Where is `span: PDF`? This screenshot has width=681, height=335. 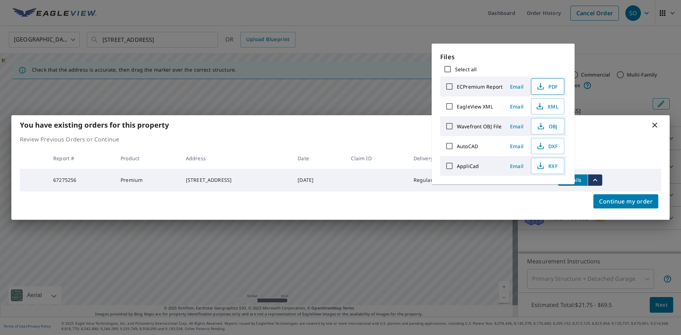 span: PDF is located at coordinates (547, 87).